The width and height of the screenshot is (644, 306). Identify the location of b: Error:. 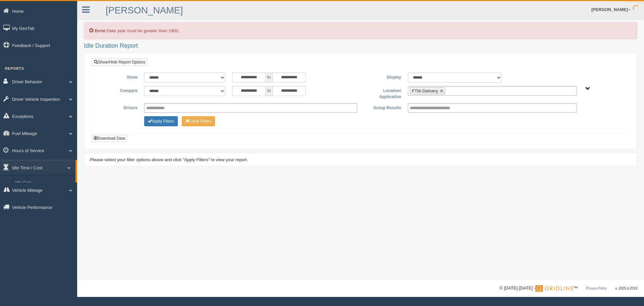
(101, 30).